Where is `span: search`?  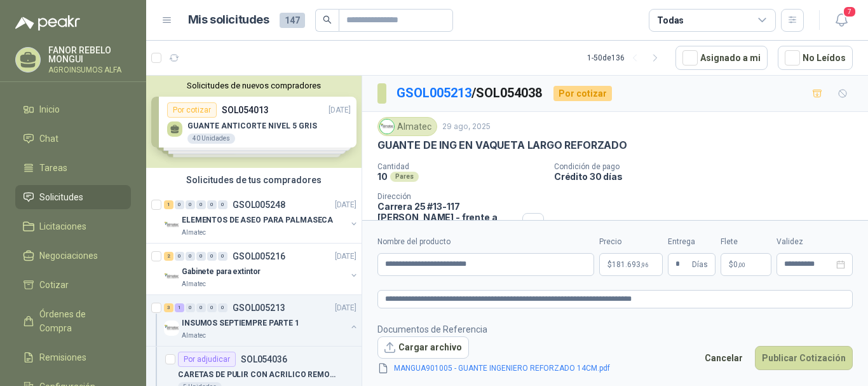
span: search is located at coordinates (327, 19).